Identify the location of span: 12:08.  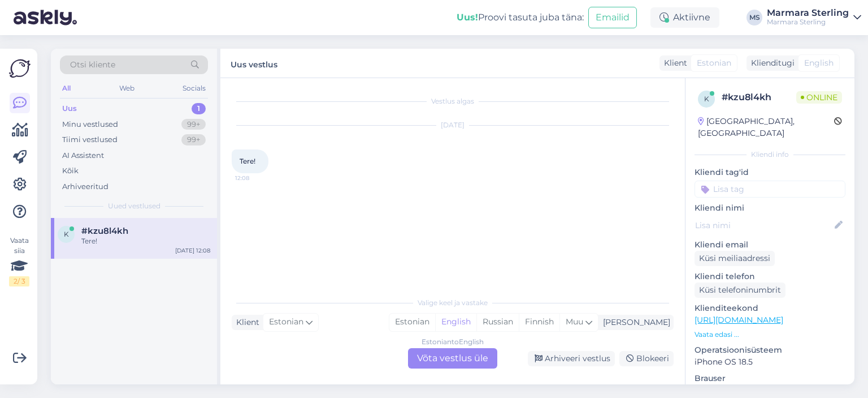
(256, 178).